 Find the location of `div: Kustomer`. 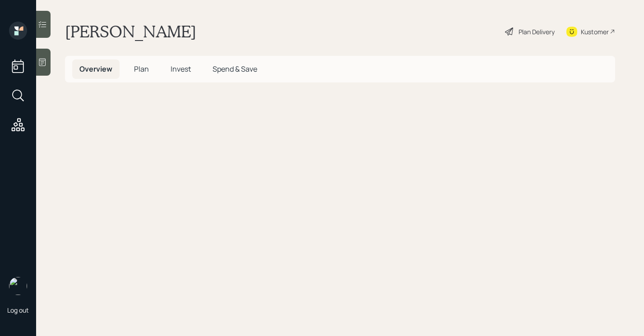

div: Kustomer is located at coordinates (595, 32).